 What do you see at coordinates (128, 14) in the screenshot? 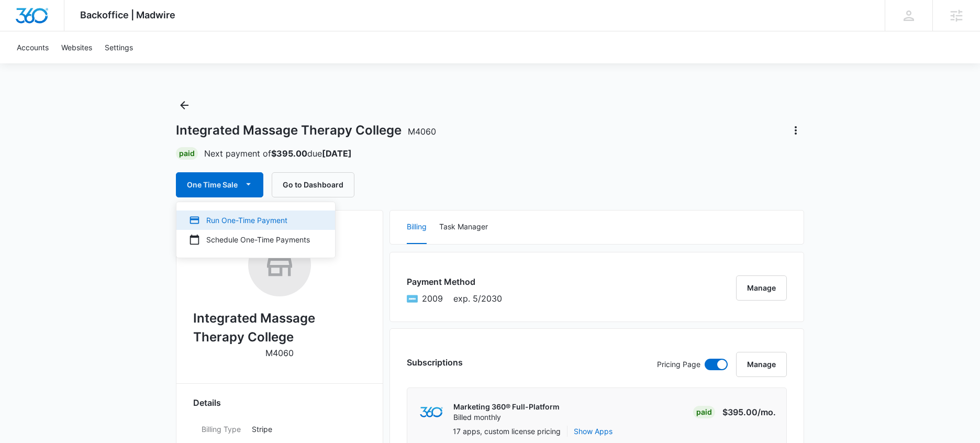
I see `span: Backoffice | Madwire` at bounding box center [128, 14].